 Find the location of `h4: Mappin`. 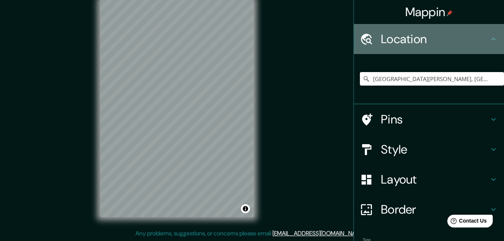

h4: Mappin is located at coordinates (429, 12).